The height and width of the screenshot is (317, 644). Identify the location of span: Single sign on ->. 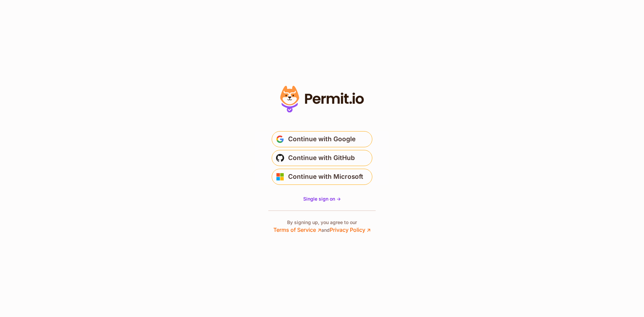
(322, 199).